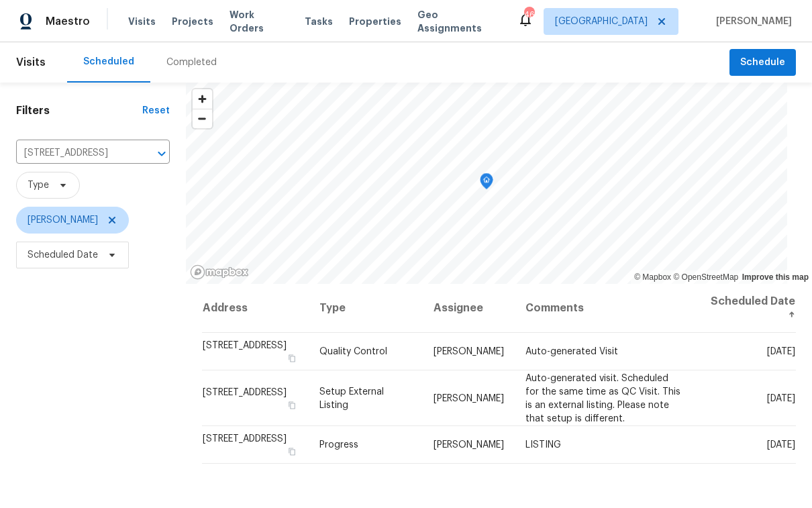 This screenshot has width=812, height=508. I want to click on span: Zoom out, so click(202, 119).